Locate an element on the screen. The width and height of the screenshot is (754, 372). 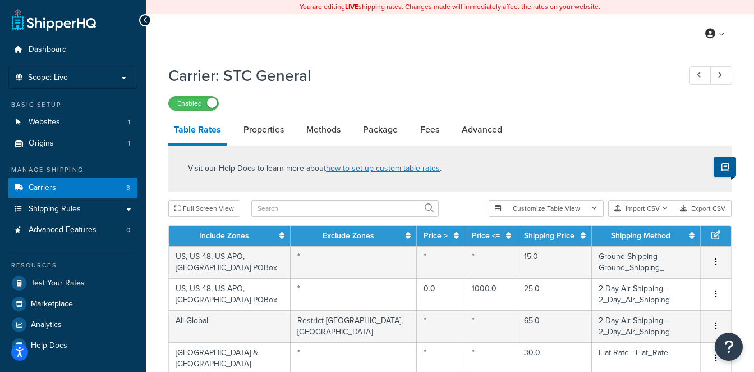
span: Dashboard is located at coordinates (48, 49).